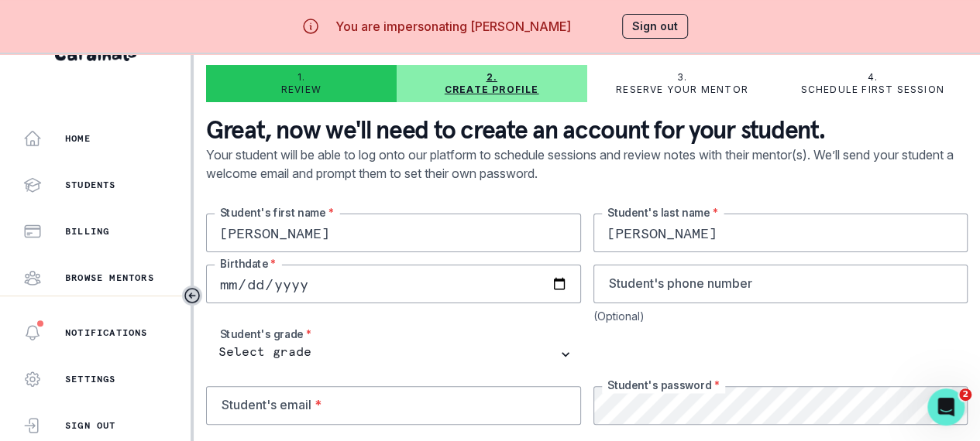  What do you see at coordinates (491, 78) in the screenshot?
I see `p: 2.` at bounding box center [491, 78].